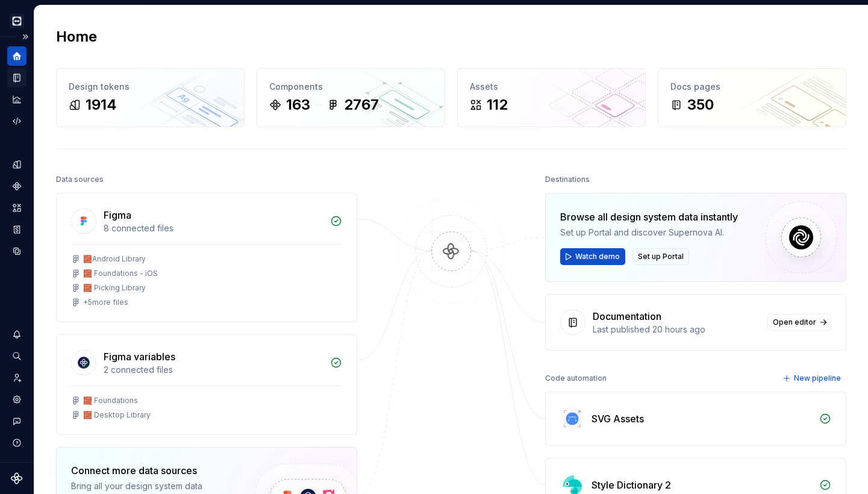 The image size is (868, 494). Describe the element at coordinates (117, 416) in the screenshot. I see `div: 🧱 Desktop Library` at that location.